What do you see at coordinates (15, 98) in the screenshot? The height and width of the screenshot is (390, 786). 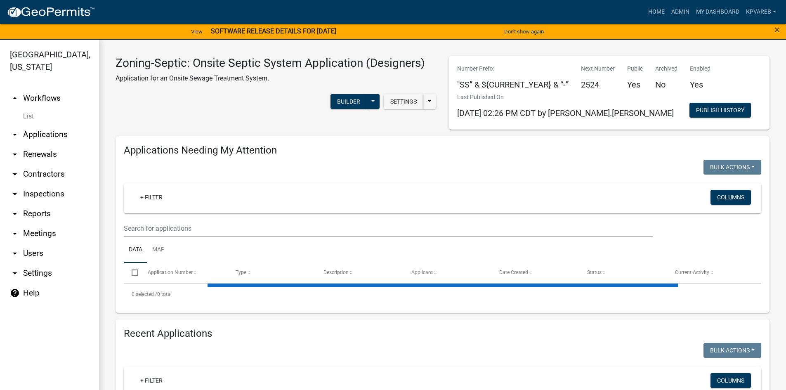 I see `i: arrow_drop_up` at bounding box center [15, 98].